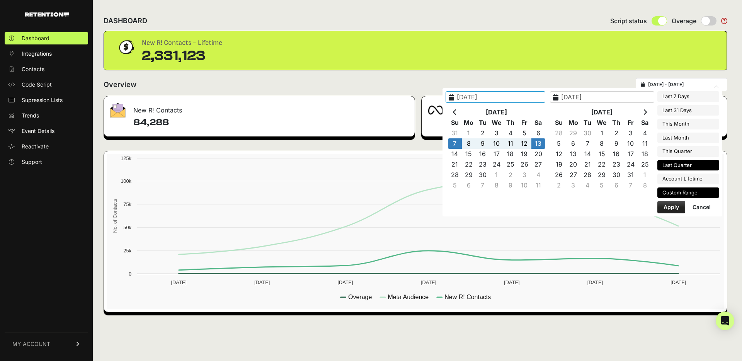 The width and height of the screenshot is (742, 361). I want to click on td: 1, so click(601, 133).